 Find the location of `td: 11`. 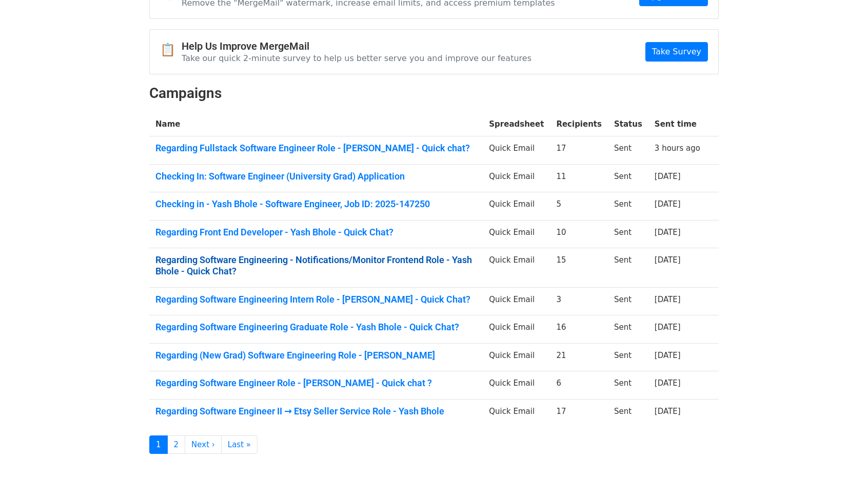

td: 11 is located at coordinates (579, 178).